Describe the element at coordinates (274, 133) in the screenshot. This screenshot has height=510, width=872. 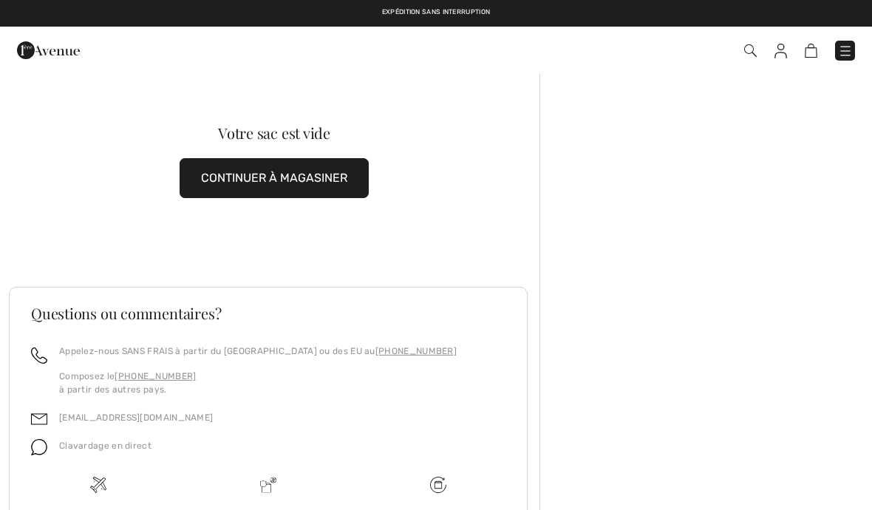
I see `div: Votre sac est vide` at that location.